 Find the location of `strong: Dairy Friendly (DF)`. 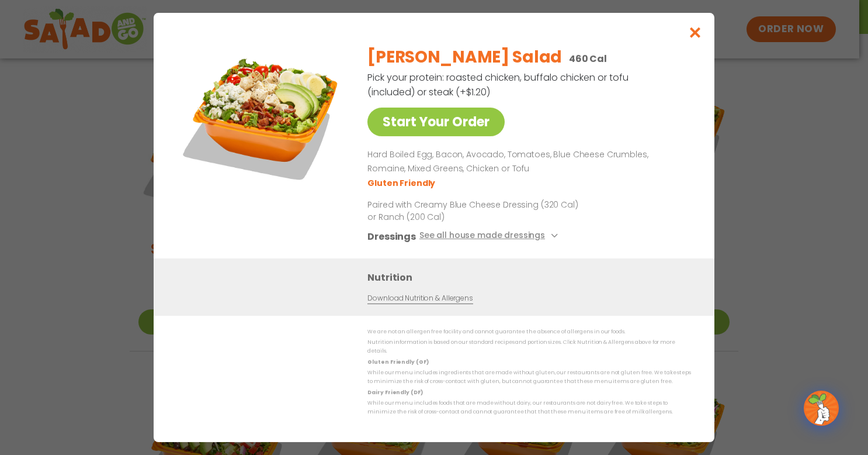

strong: Dairy Friendly (DF) is located at coordinates (395, 392).